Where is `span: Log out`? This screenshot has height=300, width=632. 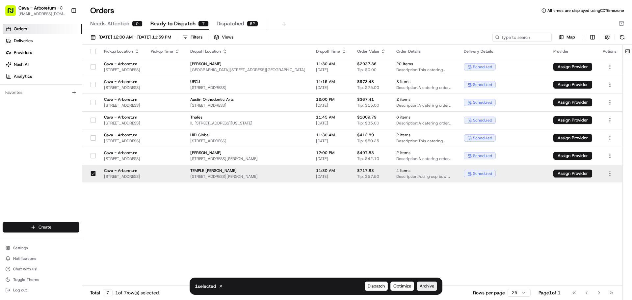
span: Log out is located at coordinates (20, 290).